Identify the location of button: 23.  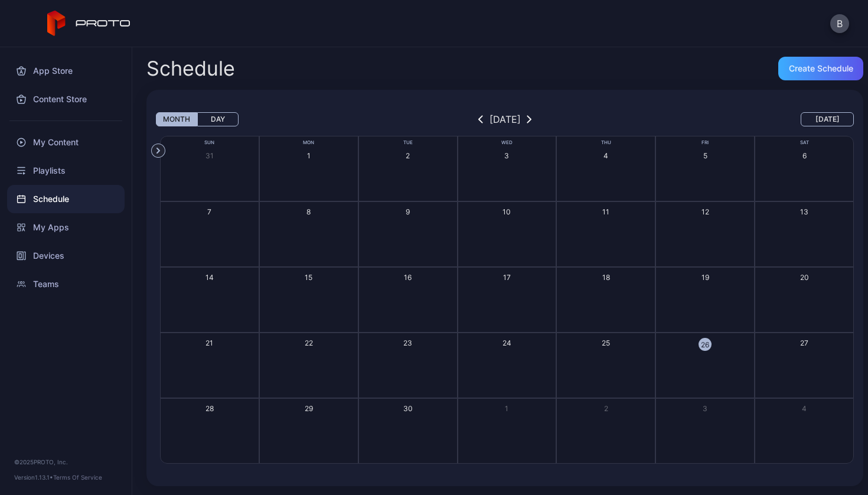
(408, 365).